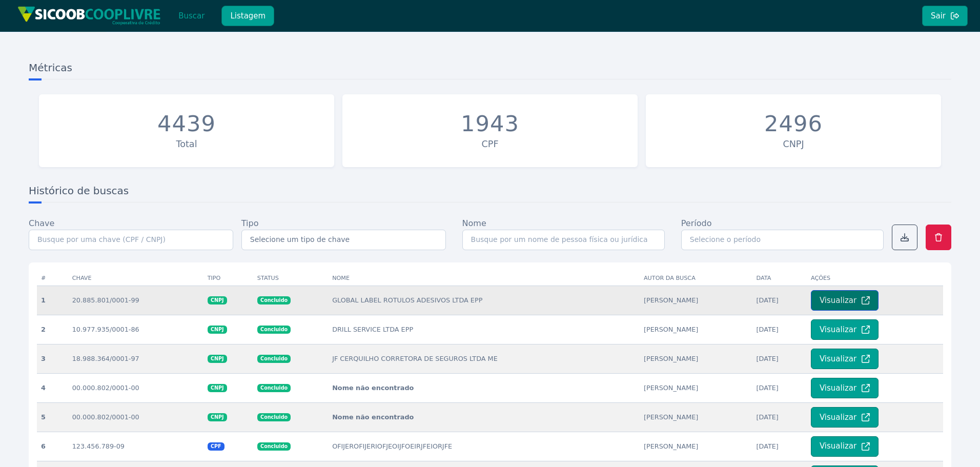 The height and width of the screenshot is (467, 980). What do you see at coordinates (875, 278) in the screenshot?
I see `th: Ações` at bounding box center [875, 278].